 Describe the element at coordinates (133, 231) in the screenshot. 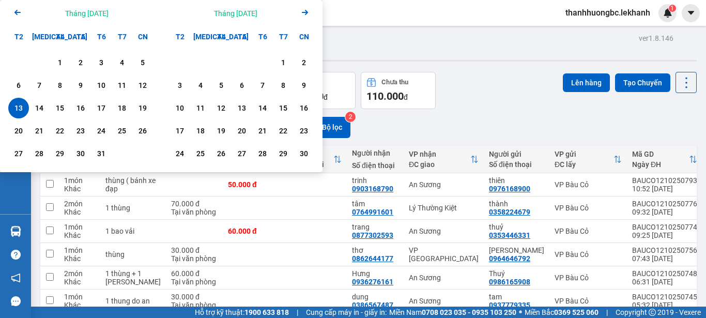

I see `div: 1 bao vải` at that location.